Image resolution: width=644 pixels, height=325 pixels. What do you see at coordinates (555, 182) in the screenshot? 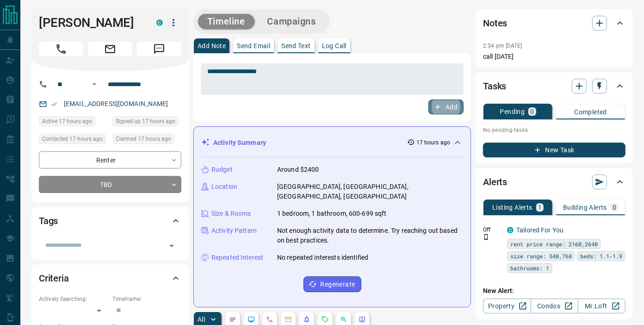
I see `div: Alerts` at bounding box center [555, 182].